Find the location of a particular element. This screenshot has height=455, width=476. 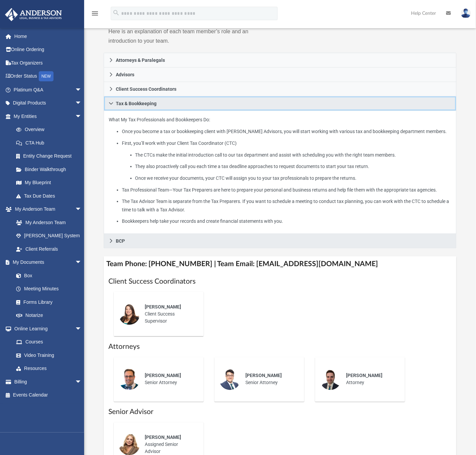

a: My Anderson Team is located at coordinates (47, 222).